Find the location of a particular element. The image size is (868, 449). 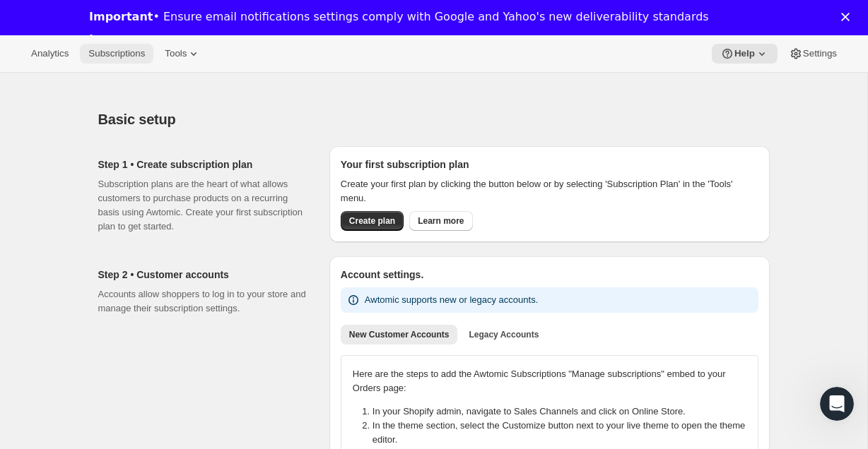

h2: Your first subscription plan is located at coordinates (549, 165).